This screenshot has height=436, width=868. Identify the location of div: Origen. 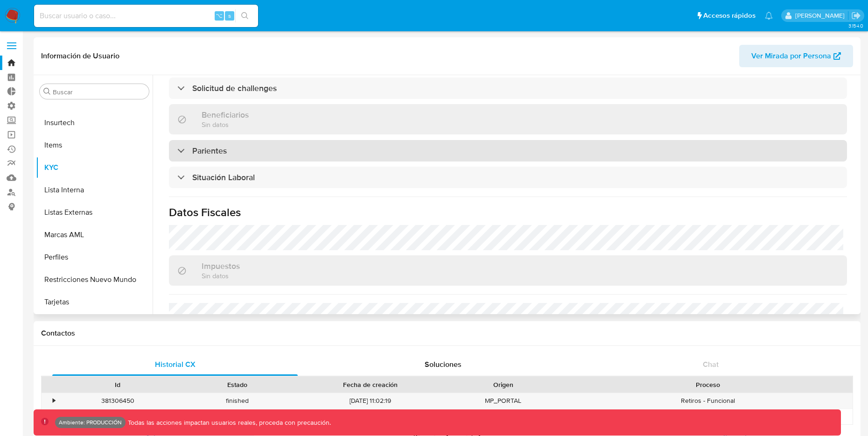
(503, 384).